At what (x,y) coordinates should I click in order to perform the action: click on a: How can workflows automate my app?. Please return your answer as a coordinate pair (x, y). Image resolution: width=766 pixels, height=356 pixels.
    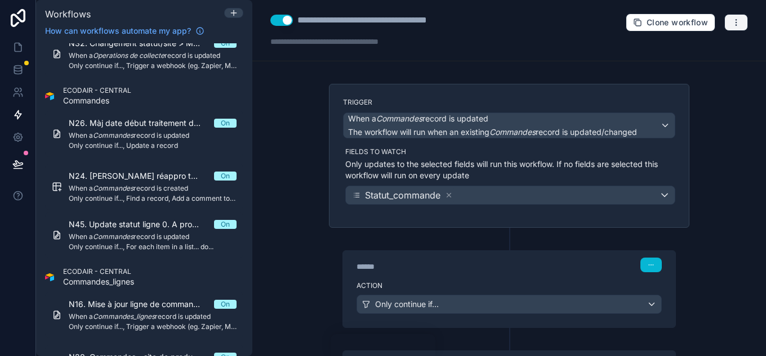
    Looking at the image, I should click on (124, 31).